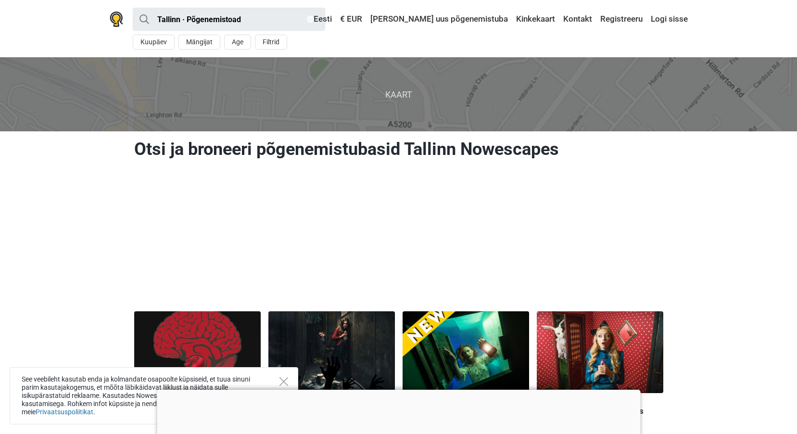 The width and height of the screenshot is (797, 434). What do you see at coordinates (154, 396) in the screenshot?
I see `div: See veebileht kasutab enda ja kolmandate osapoolte küpsiseid, et tuua sinuni parim kasutajakogemu...` at bounding box center [154, 396].